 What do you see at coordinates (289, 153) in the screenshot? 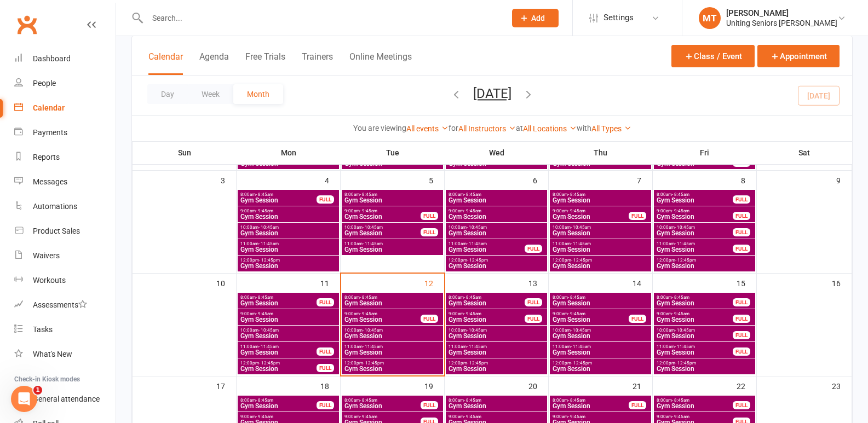
I see `th: Mon` at bounding box center [289, 153].